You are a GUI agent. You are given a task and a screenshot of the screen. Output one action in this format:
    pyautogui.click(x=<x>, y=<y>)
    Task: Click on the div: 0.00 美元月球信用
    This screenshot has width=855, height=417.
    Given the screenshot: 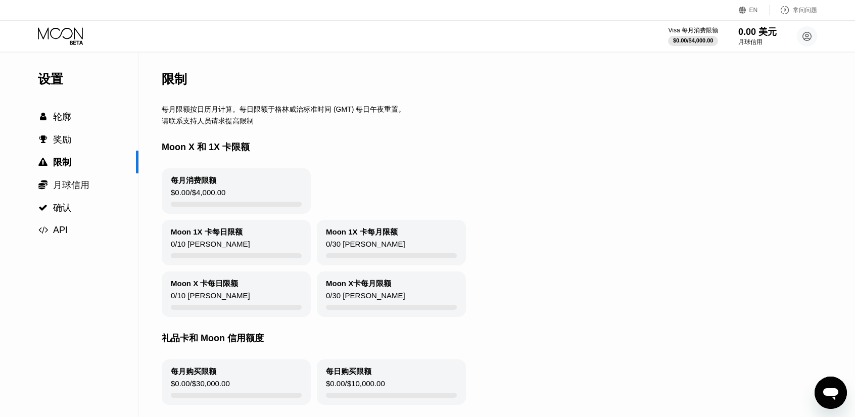 What is the action you would take?
    pyautogui.click(x=758, y=36)
    